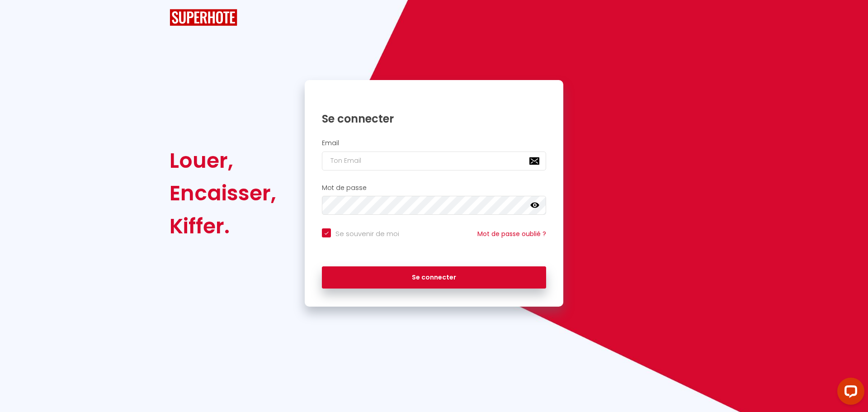 The image size is (868, 412). What do you see at coordinates (21, 18) in the screenshot?
I see `button: Open LiveChat chat widget` at bounding box center [21, 18].